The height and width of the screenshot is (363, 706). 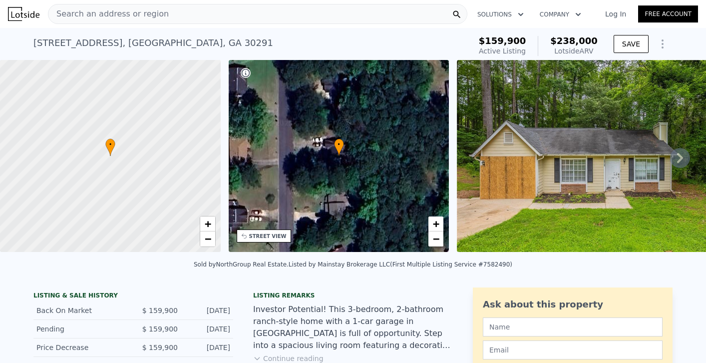 I want to click on a: Free Account, so click(x=668, y=14).